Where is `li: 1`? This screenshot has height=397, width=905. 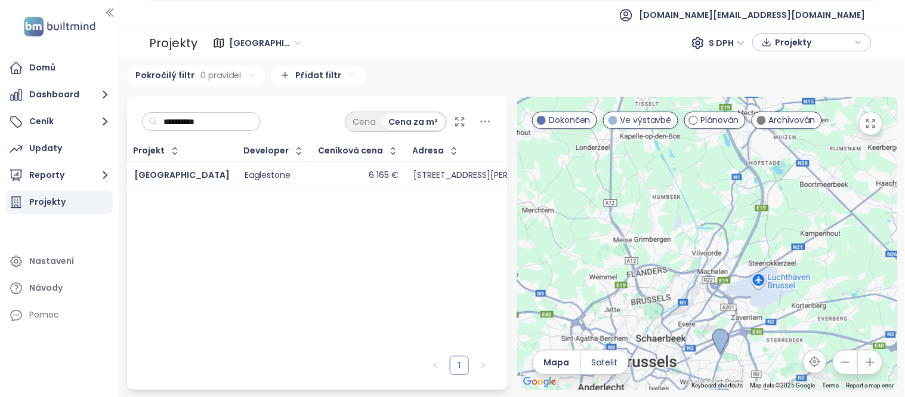 li: 1 is located at coordinates (459, 365).